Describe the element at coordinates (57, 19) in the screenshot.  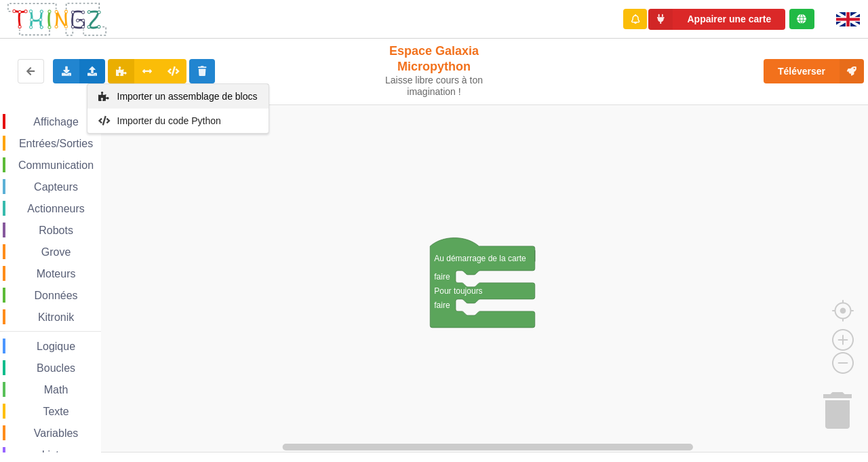
I see `img: thingz_logo.png` at that location.